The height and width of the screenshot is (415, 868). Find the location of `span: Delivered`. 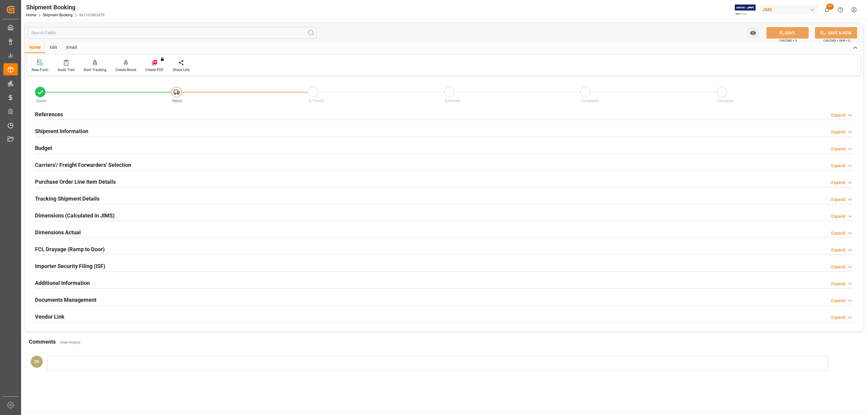

span: Delivered is located at coordinates (452, 101).